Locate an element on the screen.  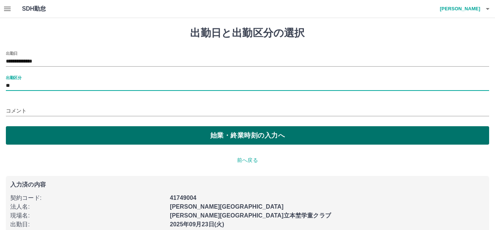
h1: 出勤日と出勤区分の選択 is located at coordinates (248, 33).